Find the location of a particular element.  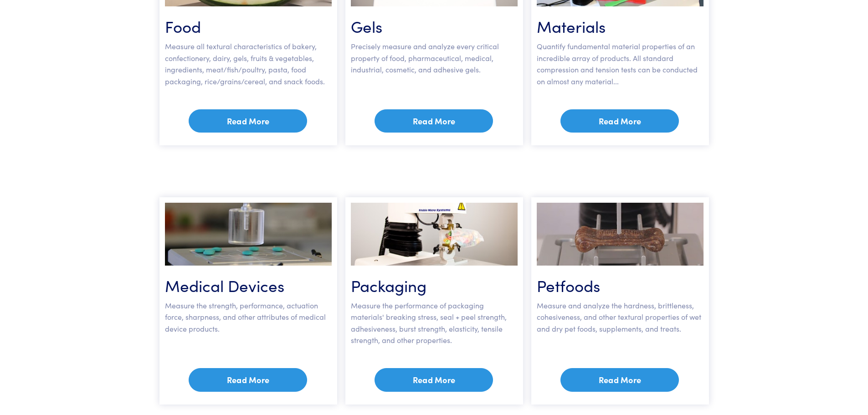

p: Measure all textural characteristics of bakery, confectionery, dairy, gels, fruits & vegetables, ... is located at coordinates (249, 64).